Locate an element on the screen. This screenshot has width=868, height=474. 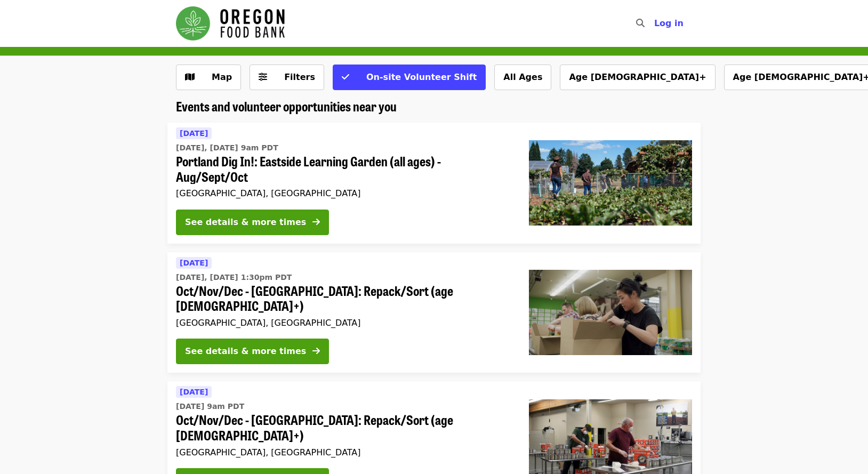
button: On-site Volunteer Shift is located at coordinates (409, 78).